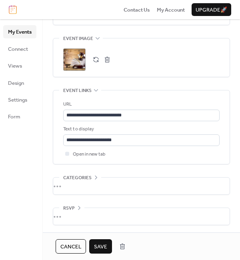 This screenshot has height=260, width=240. I want to click on span: Cancel, so click(71, 247).